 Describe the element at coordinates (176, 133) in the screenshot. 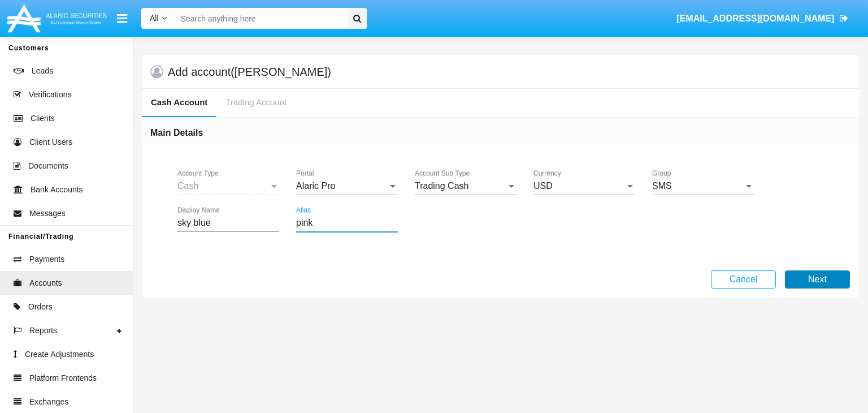

I see `h6: Main Details` at that location.